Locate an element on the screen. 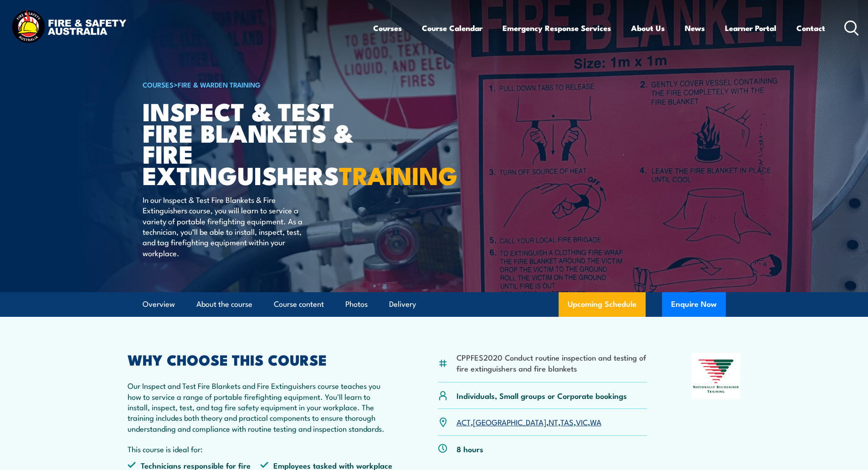 The height and width of the screenshot is (470, 868). a: Learner Portal is located at coordinates (750, 28).